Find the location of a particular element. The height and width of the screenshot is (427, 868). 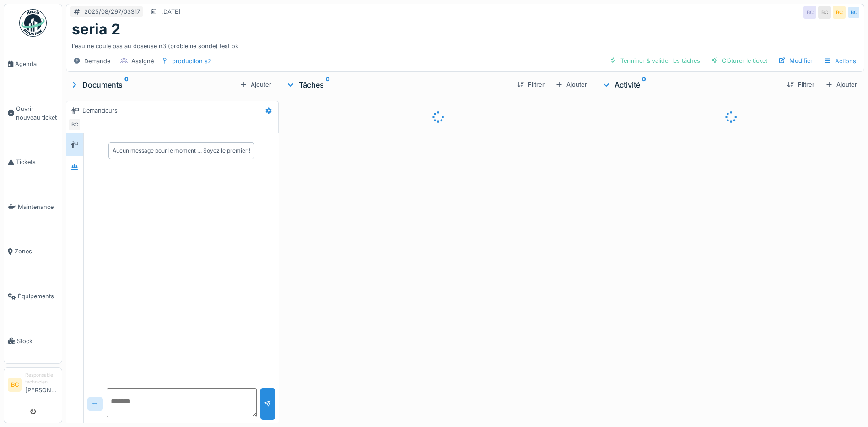

div: Actions is located at coordinates (840, 61).